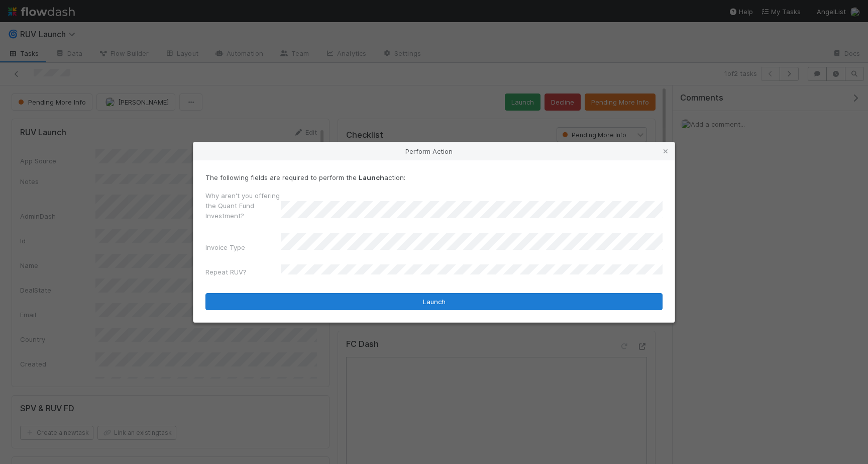 The height and width of the screenshot is (464, 868). I want to click on label: Why aren't you offering the Quant Fund Investment?, so click(243, 206).